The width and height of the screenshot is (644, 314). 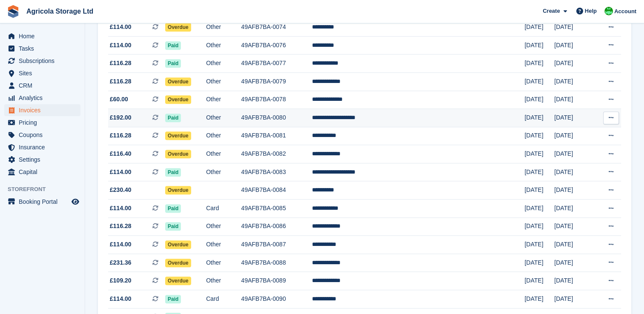 What do you see at coordinates (551, 11) in the screenshot?
I see `span: Create` at bounding box center [551, 11].